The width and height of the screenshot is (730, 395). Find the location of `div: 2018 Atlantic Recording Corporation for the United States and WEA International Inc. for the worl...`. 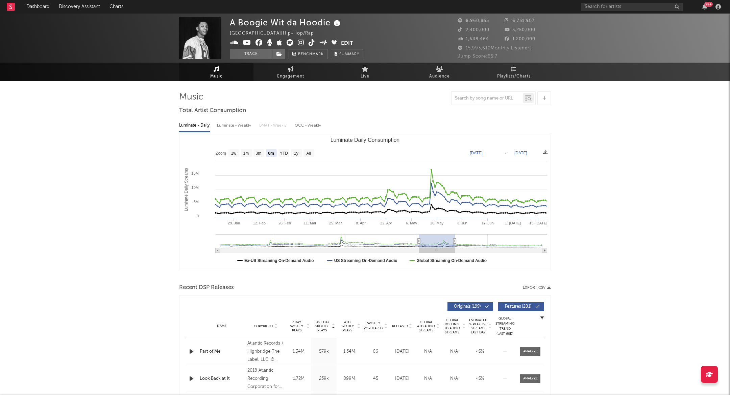

div: 2018 Atlantic Recording Corporation for the United States and WEA International Inc. for the worl... is located at coordinates (266, 378).